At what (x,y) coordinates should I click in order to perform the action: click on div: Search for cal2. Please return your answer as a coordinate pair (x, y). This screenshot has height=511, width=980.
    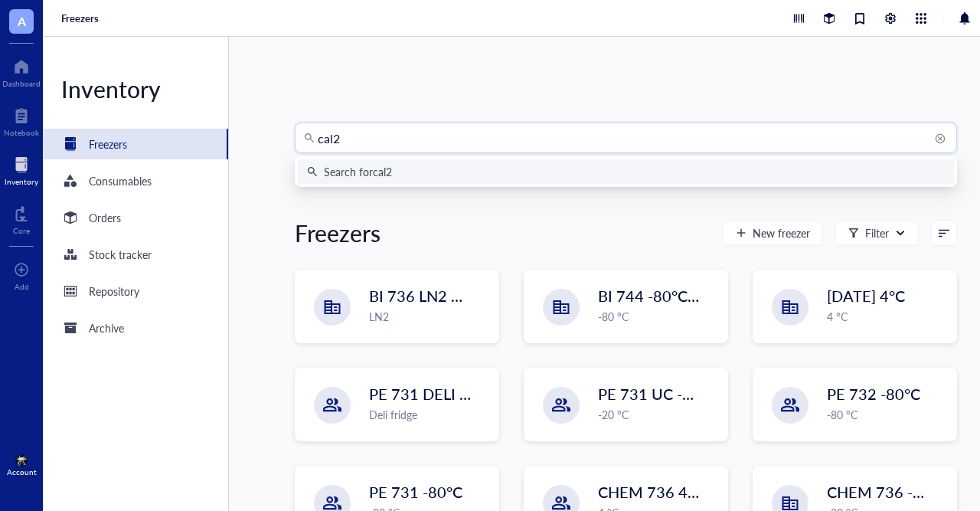
    Looking at the image, I should click on (357, 172).